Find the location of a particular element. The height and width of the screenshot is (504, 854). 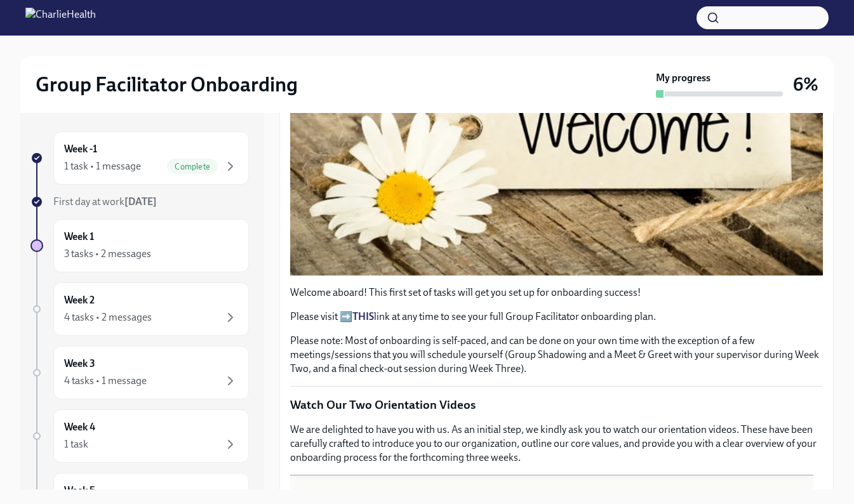

h3: 6% is located at coordinates (805, 84).